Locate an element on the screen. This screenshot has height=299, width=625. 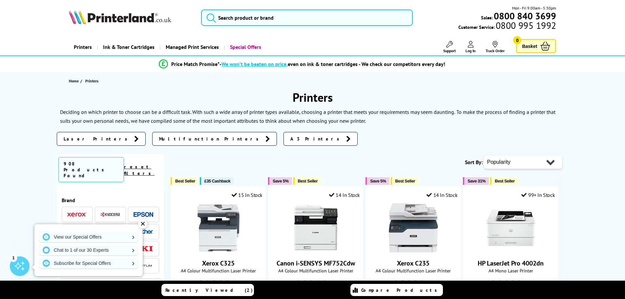
img: OKI is located at coordinates (143, 248).